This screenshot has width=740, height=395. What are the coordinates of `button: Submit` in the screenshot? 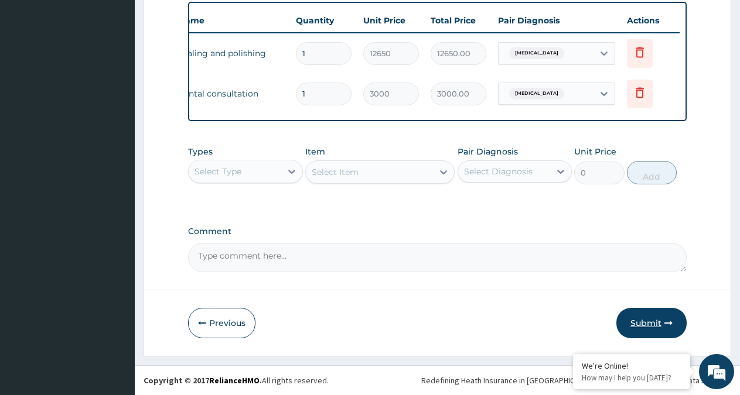 It's located at (652, 323).